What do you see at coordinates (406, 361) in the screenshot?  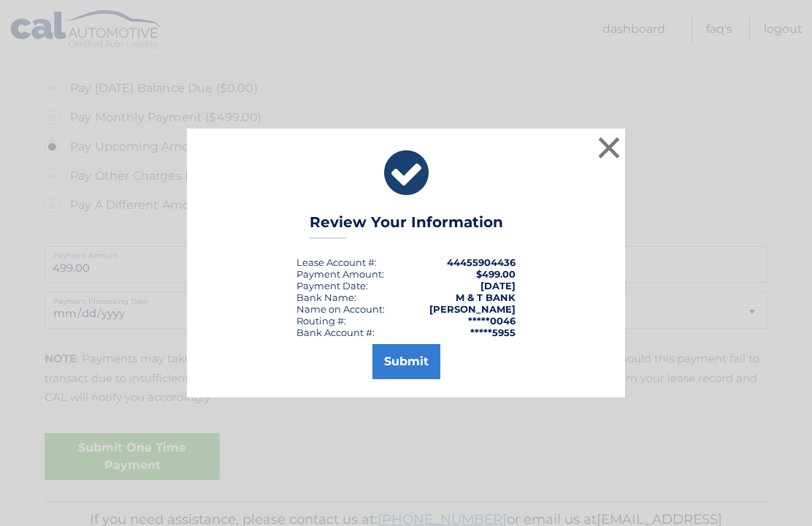 I see `button: Submit` at bounding box center [406, 361].